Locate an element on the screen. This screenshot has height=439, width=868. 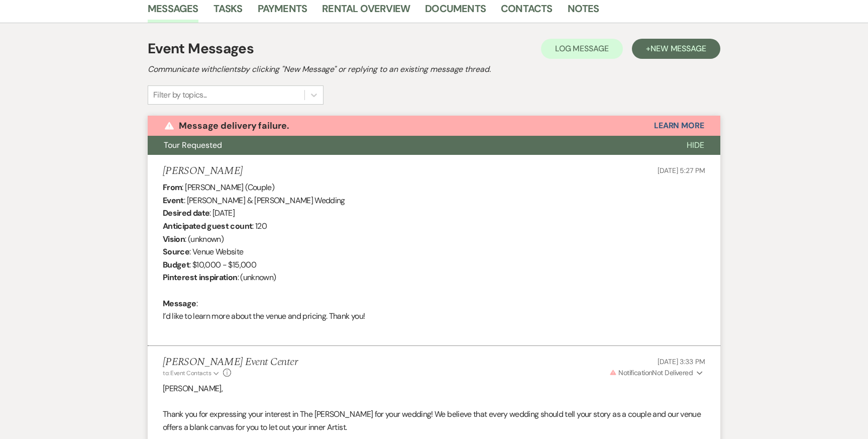
span: Hide is located at coordinates (695, 144).